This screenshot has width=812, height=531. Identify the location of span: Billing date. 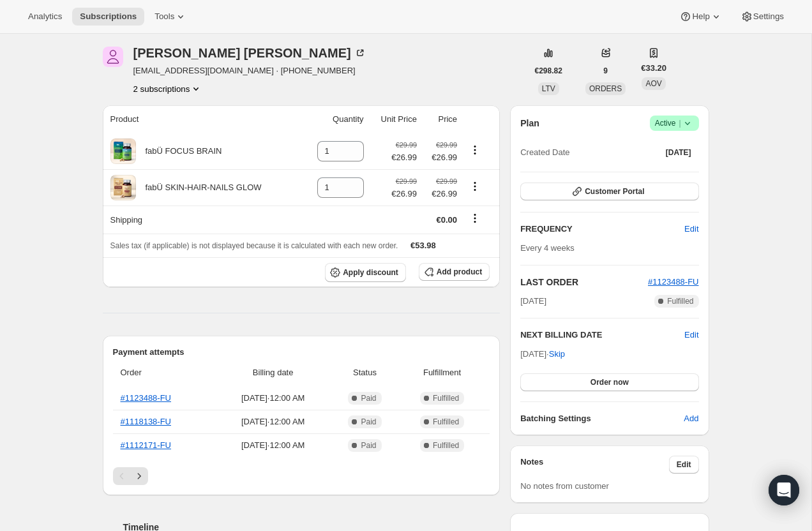
(273, 372).